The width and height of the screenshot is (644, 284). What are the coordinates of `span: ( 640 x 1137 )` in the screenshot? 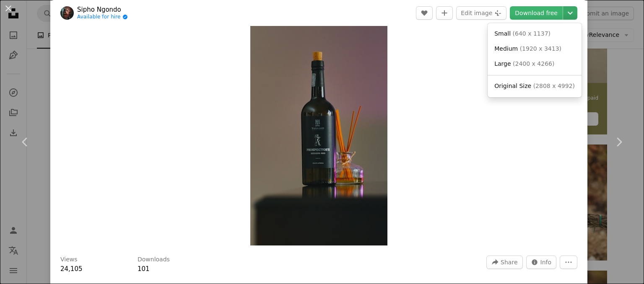 It's located at (531, 34).